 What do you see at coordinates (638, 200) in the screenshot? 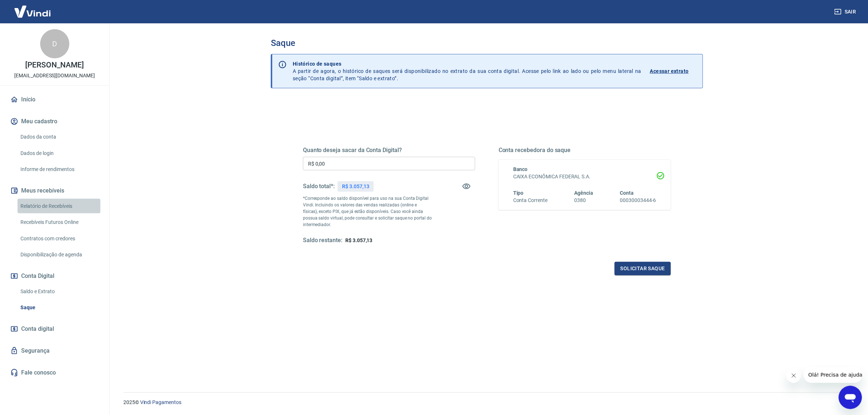
I see `h6: 00030003444-6` at bounding box center [638, 200].